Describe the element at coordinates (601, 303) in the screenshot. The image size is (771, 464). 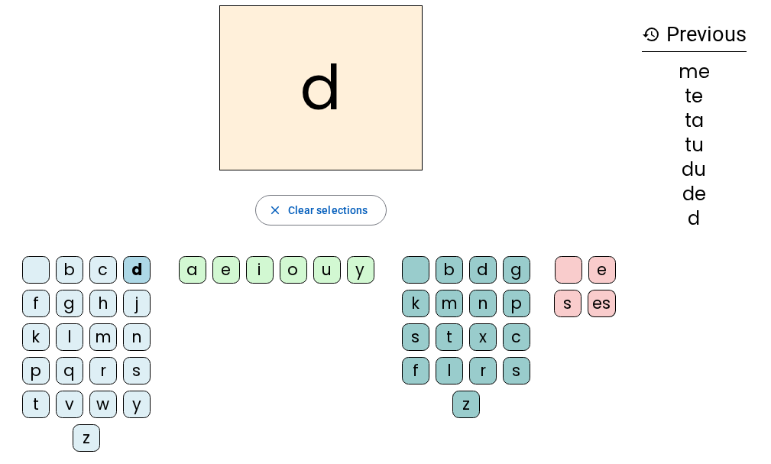
I see `div: es` at that location.